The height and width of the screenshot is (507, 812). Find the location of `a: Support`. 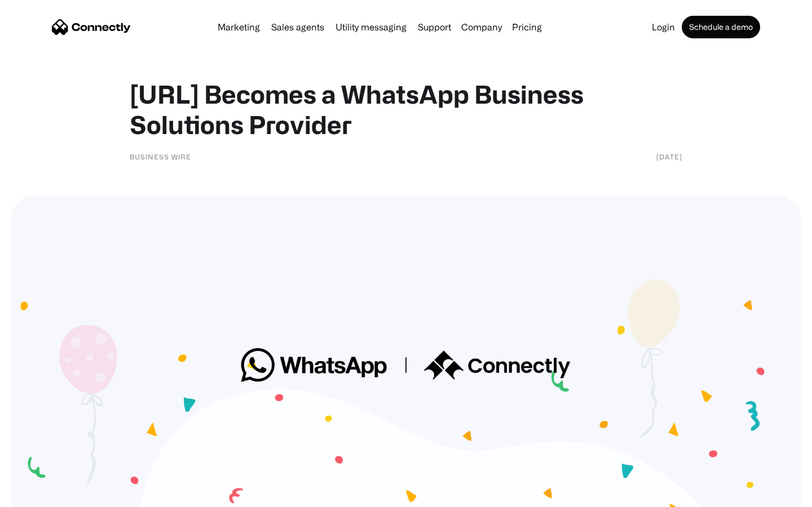

a: Support is located at coordinates (434, 27).